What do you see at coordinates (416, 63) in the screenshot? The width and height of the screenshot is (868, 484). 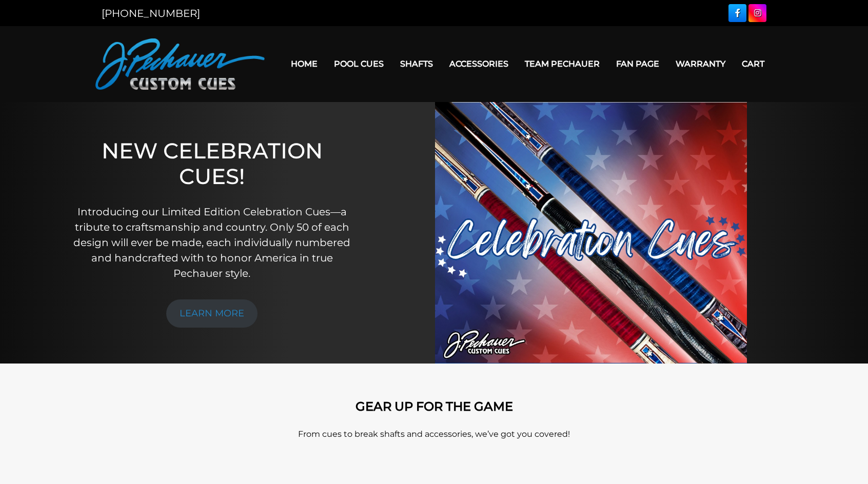 I see `a: Shafts` at bounding box center [416, 63].